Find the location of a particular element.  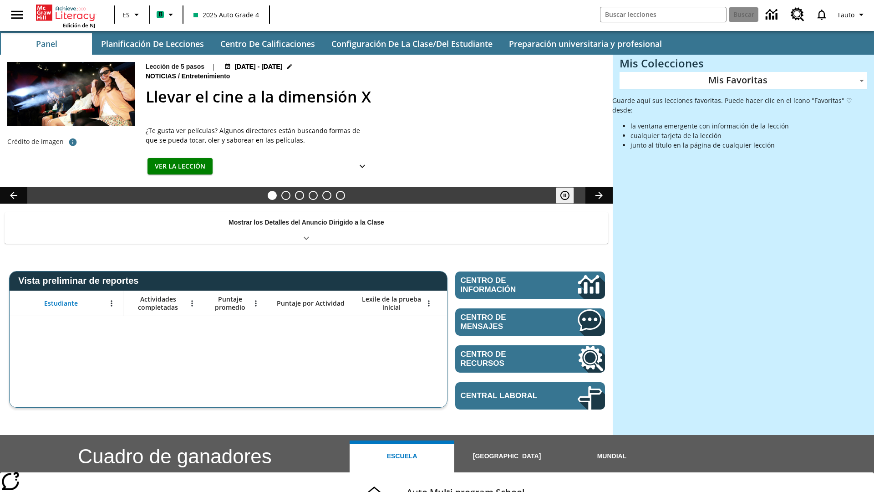

button: Lenguaje: ES, Selecciona un idioma is located at coordinates (132, 15).